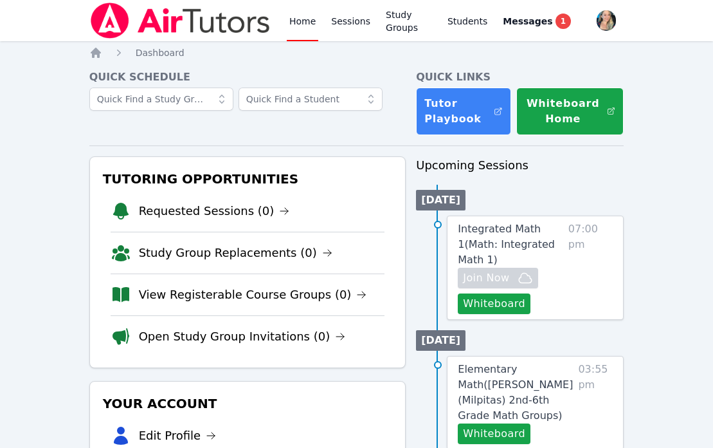 Image resolution: width=713 pixels, height=448 pixels. I want to click on h3: Upcoming Sessions, so click(520, 165).